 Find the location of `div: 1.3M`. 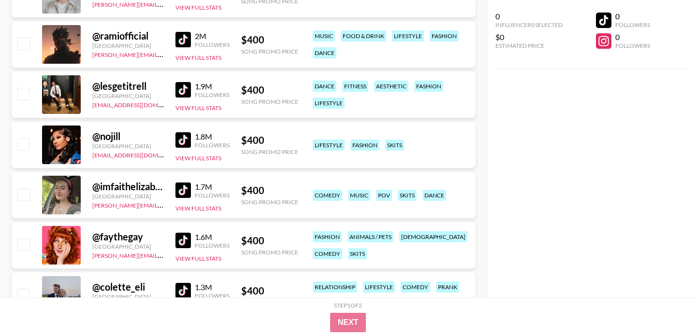

div: 1.3M is located at coordinates (212, 288).